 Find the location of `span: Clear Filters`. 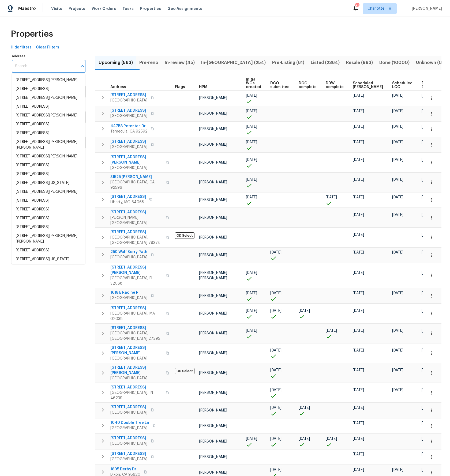

span: Clear Filters is located at coordinates (47, 47).